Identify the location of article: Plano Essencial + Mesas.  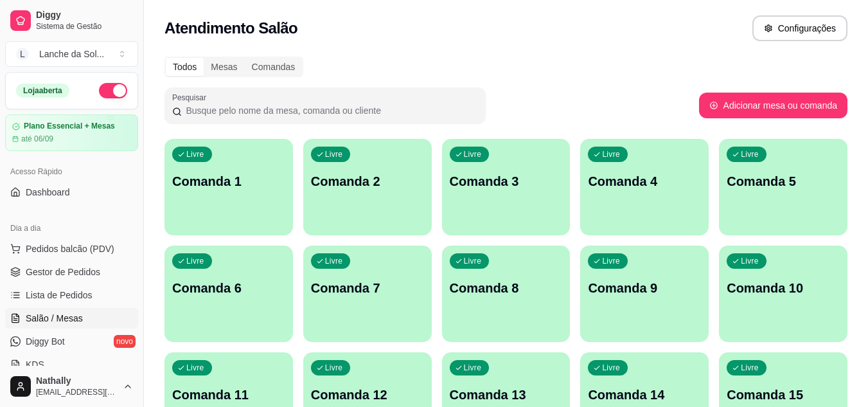
(69, 126).